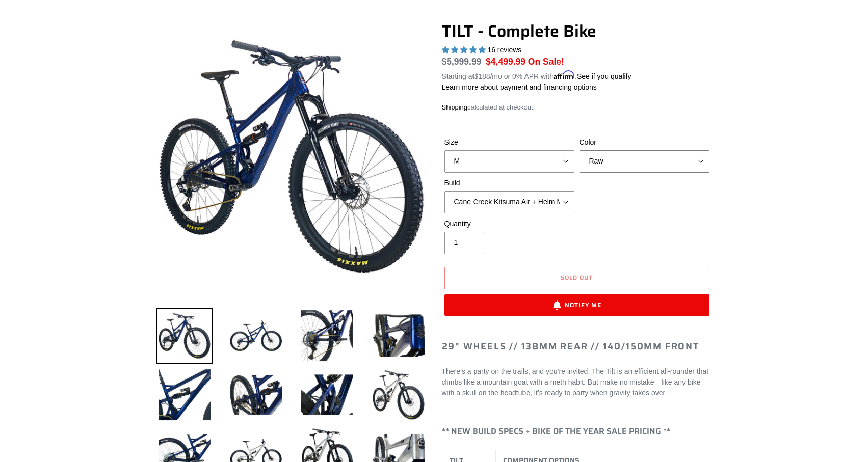 The width and height of the screenshot is (868, 462). I want to click on label: Quantity, so click(509, 224).